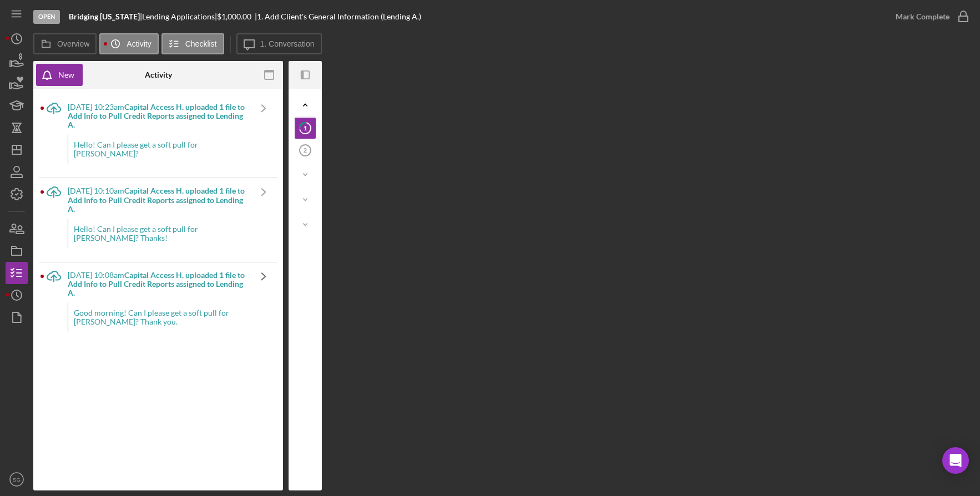  What do you see at coordinates (47, 16) in the screenshot?
I see `div: Open` at bounding box center [47, 16].